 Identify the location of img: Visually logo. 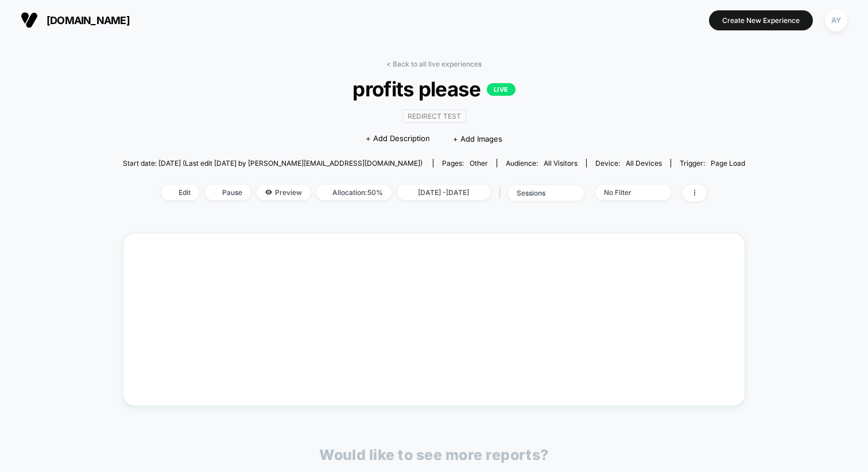
(29, 20).